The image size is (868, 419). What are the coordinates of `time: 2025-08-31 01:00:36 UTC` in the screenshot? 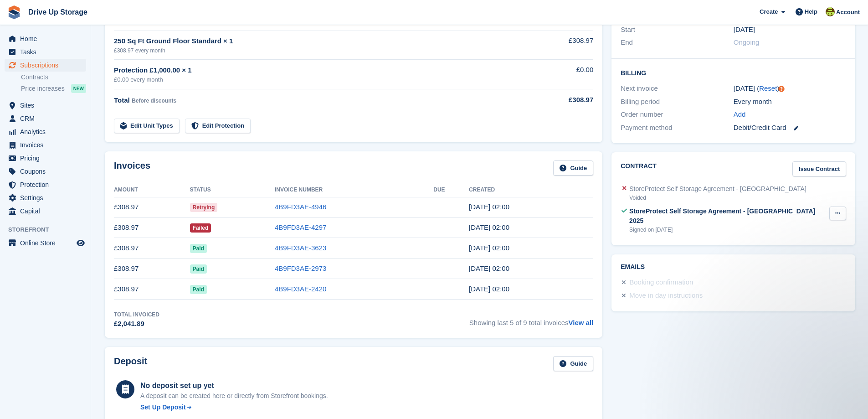 It's located at (489, 227).